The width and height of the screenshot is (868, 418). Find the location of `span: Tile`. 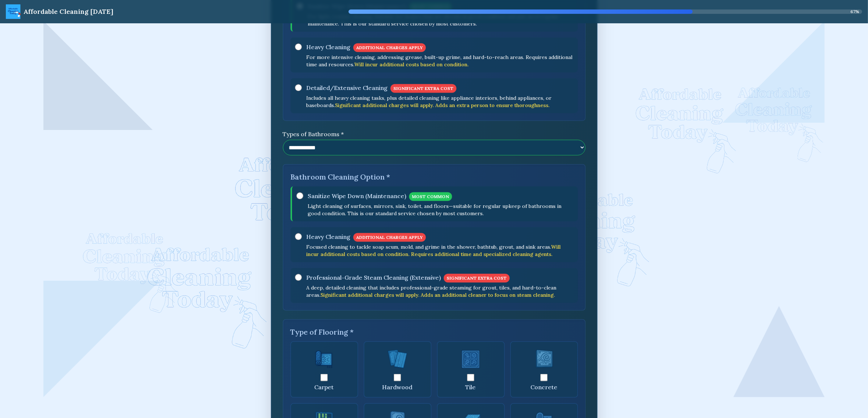

span: Tile is located at coordinates (471, 387).